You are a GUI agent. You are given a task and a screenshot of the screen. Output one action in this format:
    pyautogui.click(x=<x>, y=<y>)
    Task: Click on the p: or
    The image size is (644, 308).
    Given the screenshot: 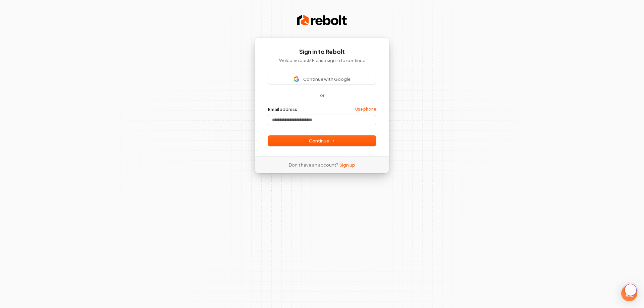 What is the action you would take?
    pyautogui.click(x=322, y=95)
    